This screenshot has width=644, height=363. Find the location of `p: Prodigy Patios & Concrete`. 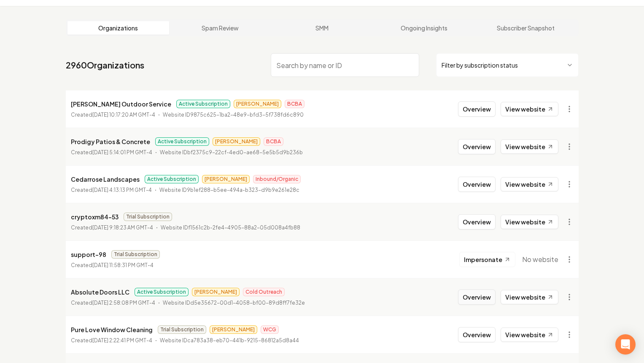

p: Prodigy Patios & Concrete is located at coordinates (110, 141).